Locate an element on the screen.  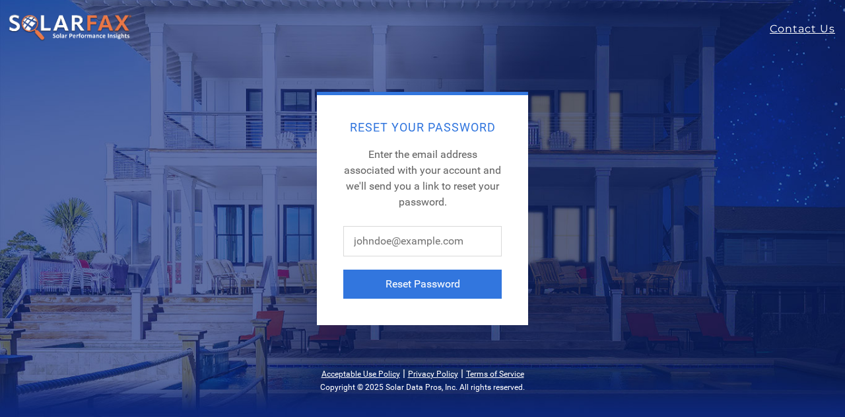
span: Enter the email address associated with your account and we'll send you a link to reset your pass... is located at coordinates (422, 178).